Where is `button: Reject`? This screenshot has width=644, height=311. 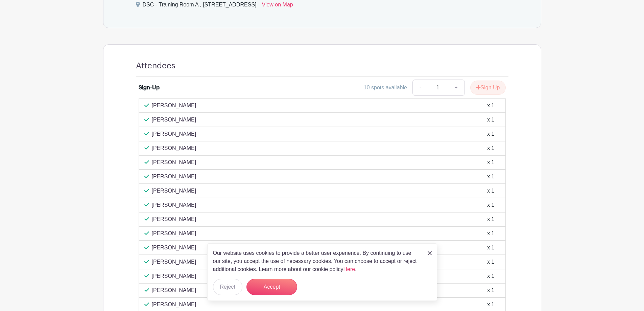 button: Reject is located at coordinates (228, 287).